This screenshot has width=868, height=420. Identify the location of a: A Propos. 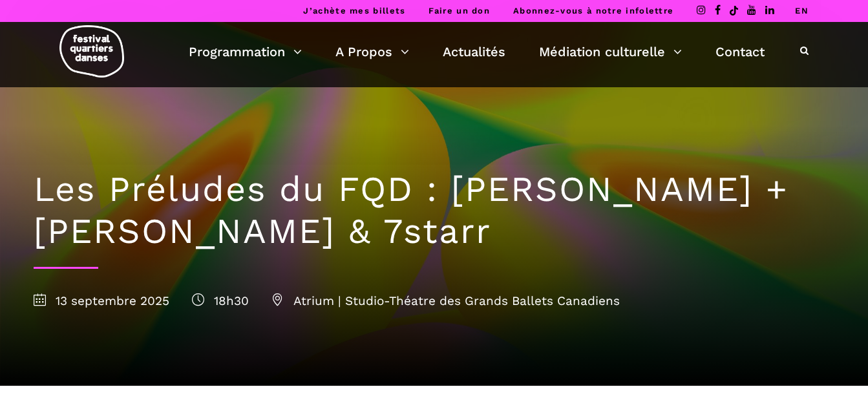
(372, 51).